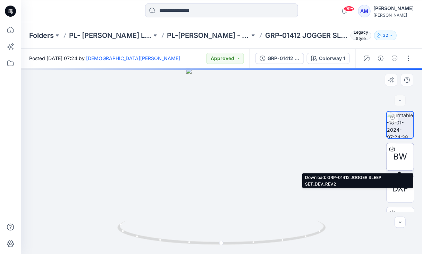 Image resolution: width=422 pixels, height=254 pixels. I want to click on span: 99+, so click(349, 9).